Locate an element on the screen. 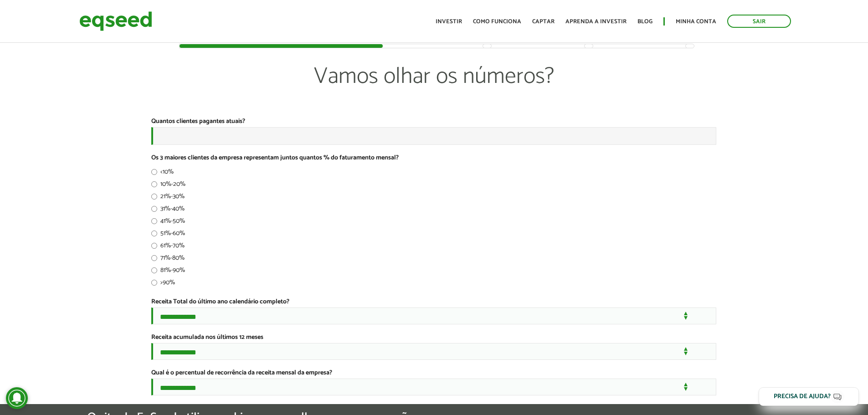  label: Quantos clientes pagantes atuais? is located at coordinates (198, 121).